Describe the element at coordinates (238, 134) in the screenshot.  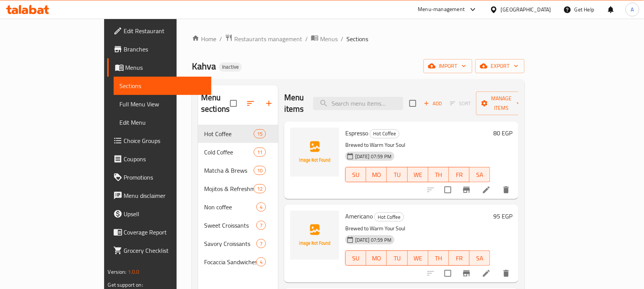
I see `div: Hot Coffee15` at that location.